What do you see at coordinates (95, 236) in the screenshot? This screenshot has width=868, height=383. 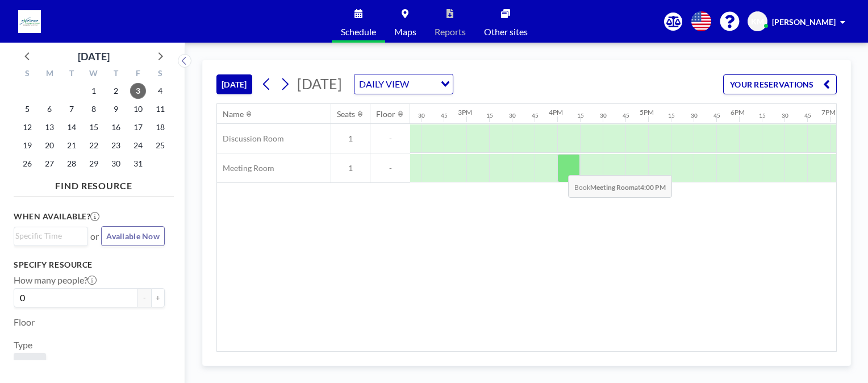 I see `span: or` at bounding box center [95, 236].